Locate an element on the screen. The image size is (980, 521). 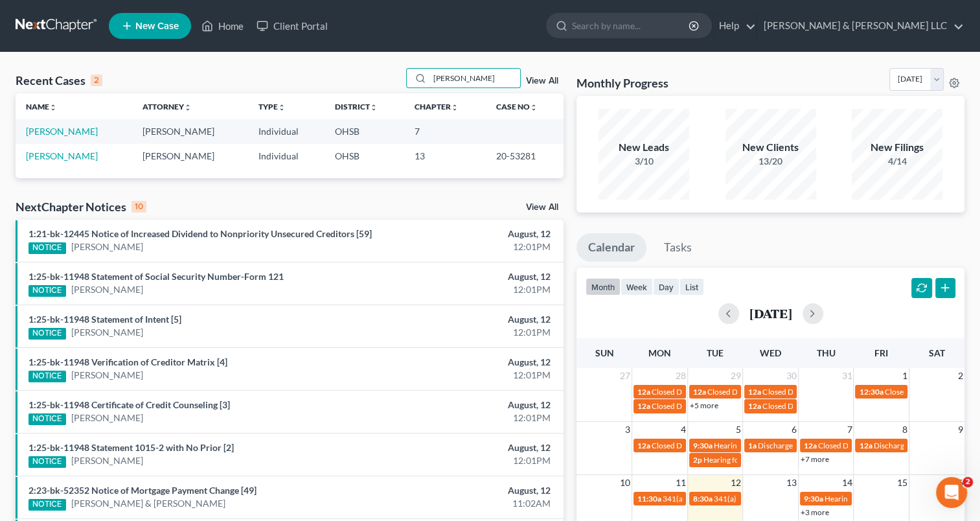
div: Recent Cases is located at coordinates (59, 80).